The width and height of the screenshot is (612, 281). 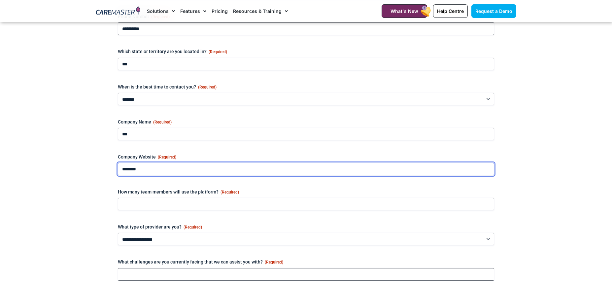 I want to click on label: Which state or territory are you located in?, so click(x=306, y=51).